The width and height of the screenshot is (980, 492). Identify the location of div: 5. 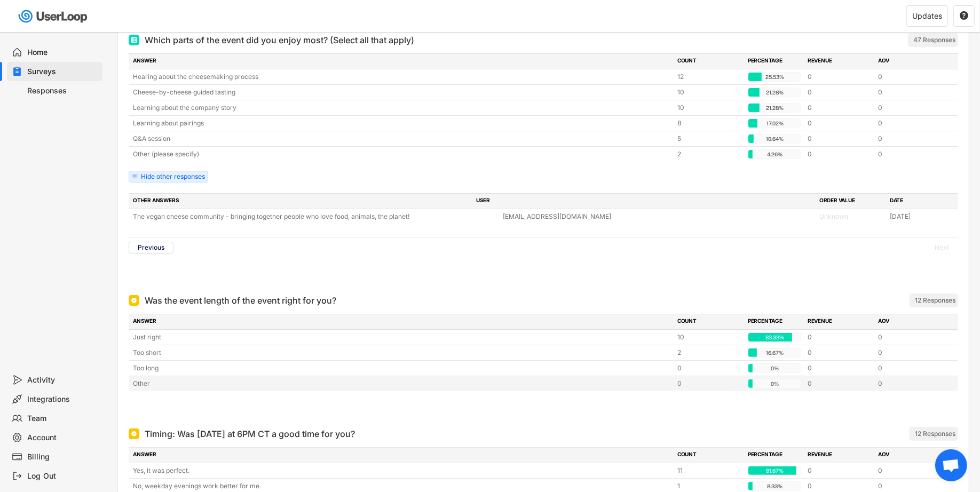
(709, 139).